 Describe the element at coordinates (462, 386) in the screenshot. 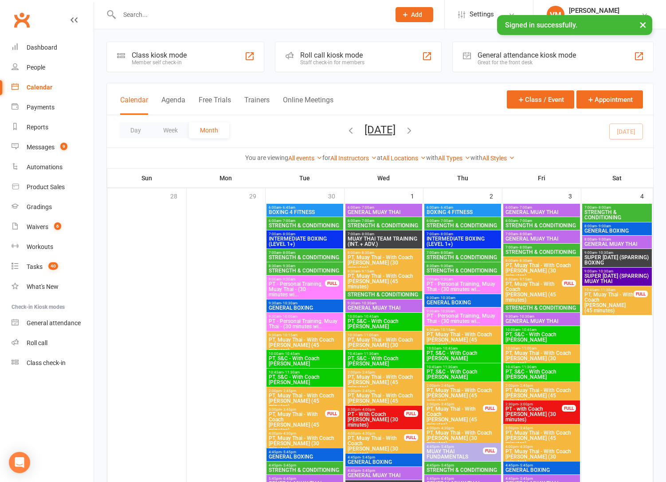

I see `span: 2:00pm` at that location.